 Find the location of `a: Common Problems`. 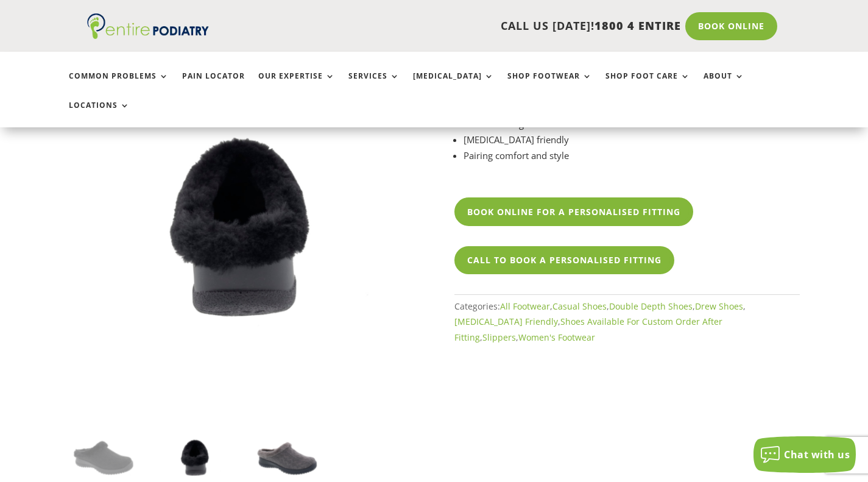

a: Common Problems is located at coordinates (119, 85).